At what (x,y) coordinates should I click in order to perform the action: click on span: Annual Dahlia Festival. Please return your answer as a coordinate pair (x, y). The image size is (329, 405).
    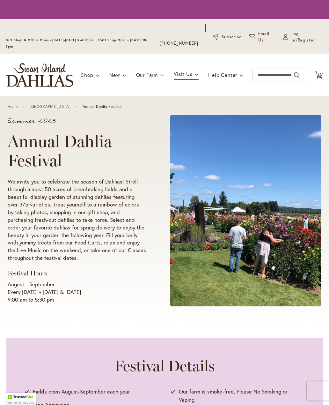
    Looking at the image, I should click on (103, 107).